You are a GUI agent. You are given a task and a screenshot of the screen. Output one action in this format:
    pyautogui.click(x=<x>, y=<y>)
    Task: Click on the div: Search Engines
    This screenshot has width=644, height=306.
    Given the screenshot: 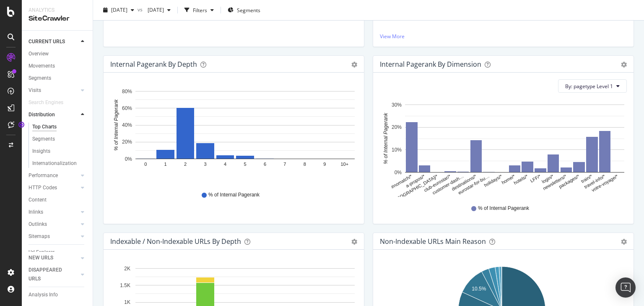 What is the action you would take?
    pyautogui.click(x=46, y=103)
    